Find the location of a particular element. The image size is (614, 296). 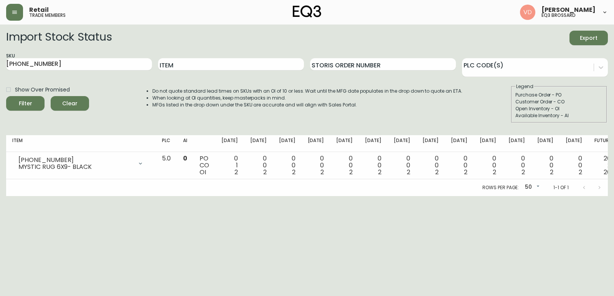

p: 1-1 of 1 is located at coordinates (561, 188).